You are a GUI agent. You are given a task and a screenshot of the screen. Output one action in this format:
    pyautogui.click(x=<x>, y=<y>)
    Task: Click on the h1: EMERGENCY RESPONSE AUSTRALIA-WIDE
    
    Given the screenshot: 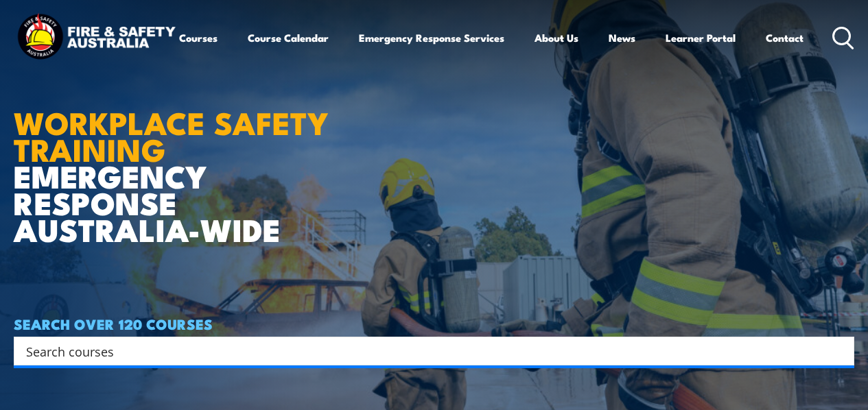 What is the action you would take?
    pyautogui.click(x=181, y=158)
    